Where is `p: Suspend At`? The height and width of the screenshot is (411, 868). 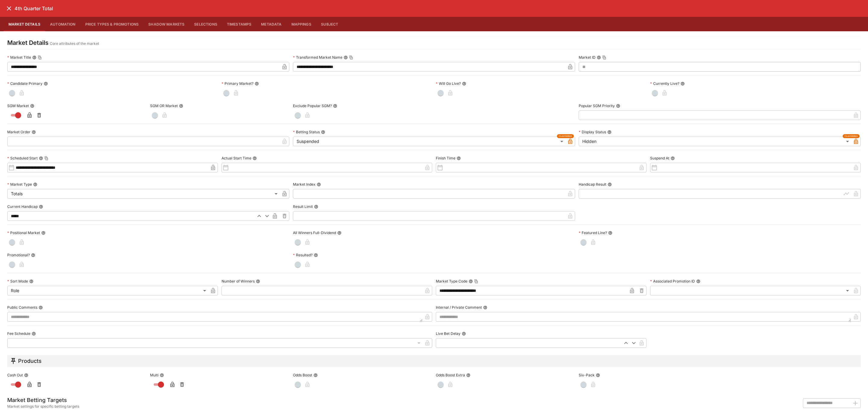 p: Suspend At is located at coordinates (659, 158).